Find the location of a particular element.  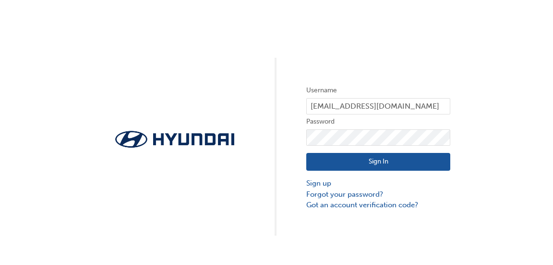

label: Password is located at coordinates (378, 121).